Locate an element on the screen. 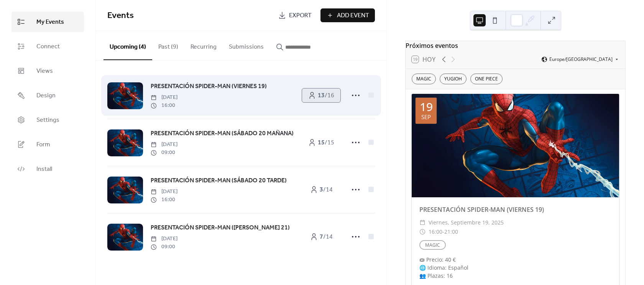  b: 15 is located at coordinates (321, 143).